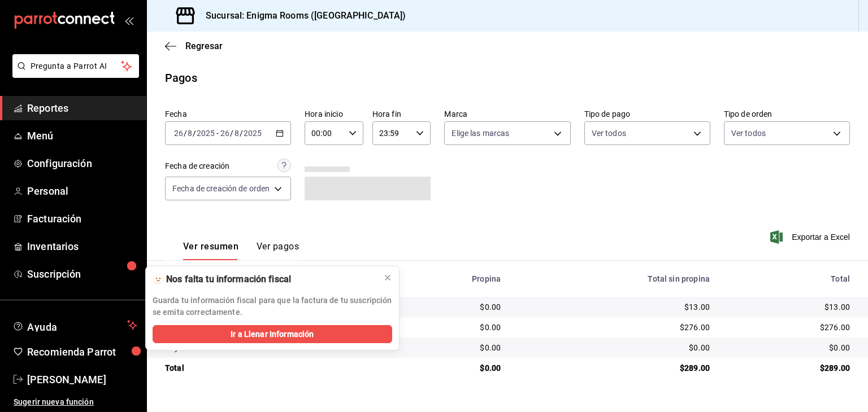  What do you see at coordinates (198, 166) in the screenshot?
I see `div: Fecha de creación` at bounding box center [198, 166].